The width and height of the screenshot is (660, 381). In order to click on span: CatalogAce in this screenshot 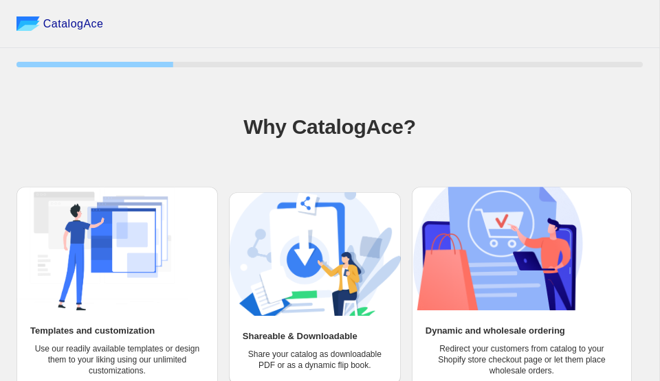, I will do `click(74, 24)`.